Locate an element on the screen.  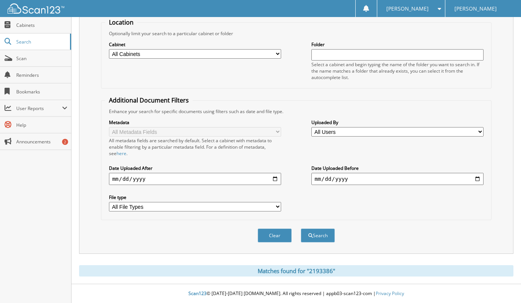
legend: Additional Document Filters is located at coordinates (149, 100).